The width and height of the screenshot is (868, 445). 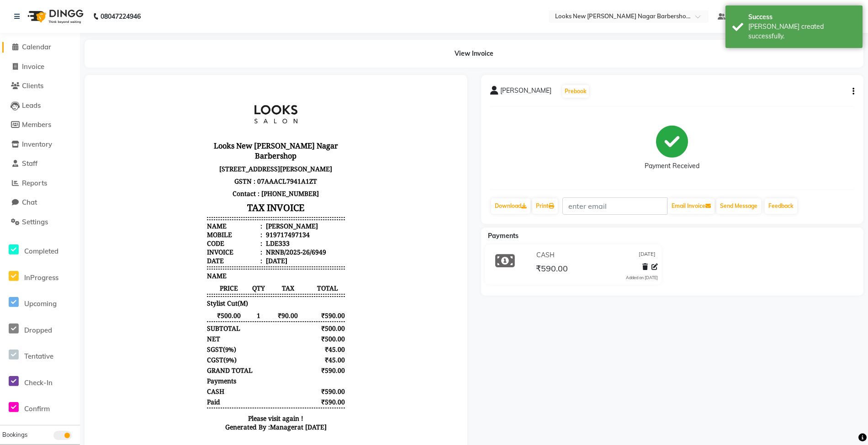 I want to click on div: Payments, so click(x=128, y=296).